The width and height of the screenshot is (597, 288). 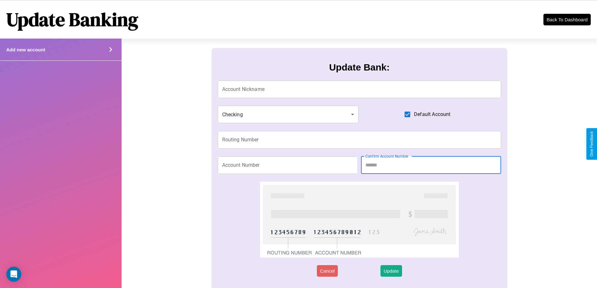 What do you see at coordinates (72, 19) in the screenshot?
I see `h1: Update Banking` at bounding box center [72, 19].